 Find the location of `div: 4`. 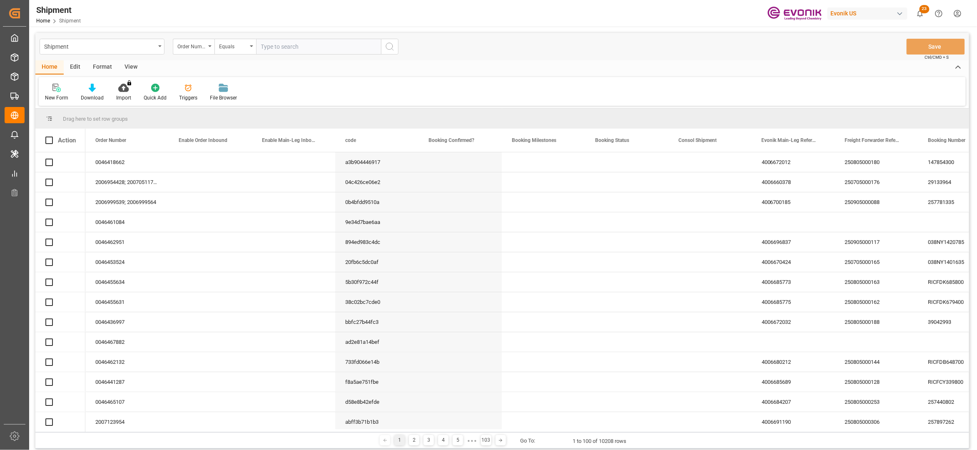

div: 4 is located at coordinates (443, 440).